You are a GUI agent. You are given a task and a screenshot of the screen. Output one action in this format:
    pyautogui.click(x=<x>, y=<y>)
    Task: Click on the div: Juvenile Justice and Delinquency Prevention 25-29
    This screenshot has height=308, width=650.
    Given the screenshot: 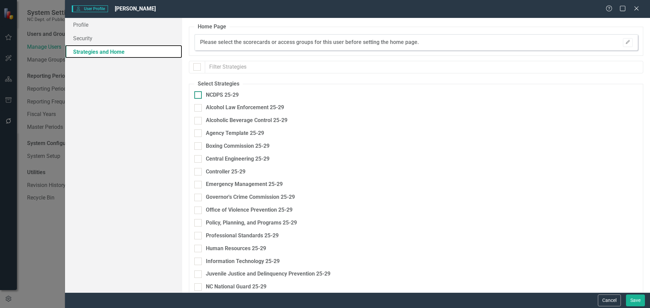 What is the action you would take?
    pyautogui.click(x=268, y=274)
    